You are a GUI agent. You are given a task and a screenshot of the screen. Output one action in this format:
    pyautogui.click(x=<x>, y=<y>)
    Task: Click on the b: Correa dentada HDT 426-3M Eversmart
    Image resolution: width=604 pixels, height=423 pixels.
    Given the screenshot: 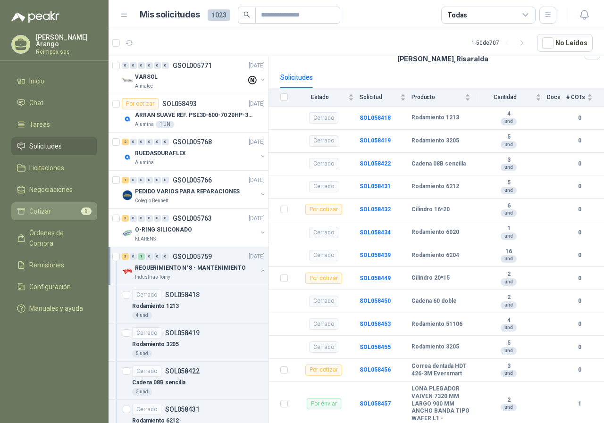 What is the action you would take?
    pyautogui.click(x=441, y=370)
    